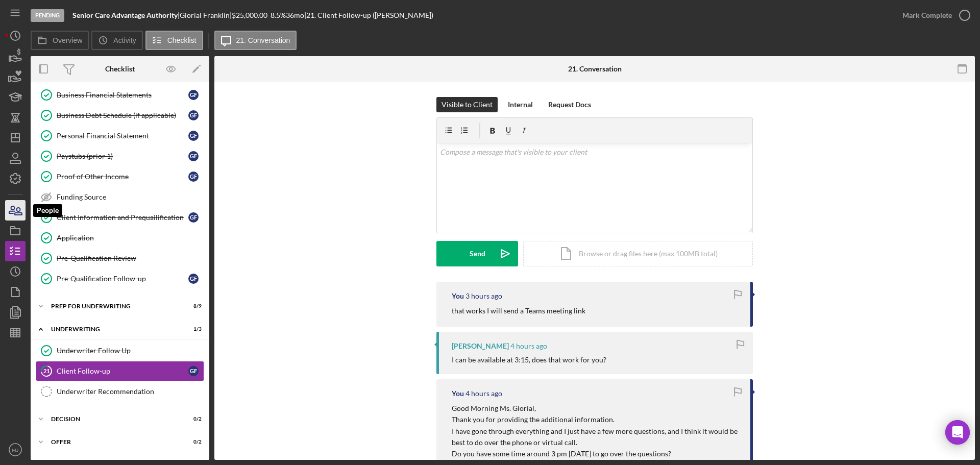 This screenshot has height=465, width=980. I want to click on div: Pending, so click(48, 15).